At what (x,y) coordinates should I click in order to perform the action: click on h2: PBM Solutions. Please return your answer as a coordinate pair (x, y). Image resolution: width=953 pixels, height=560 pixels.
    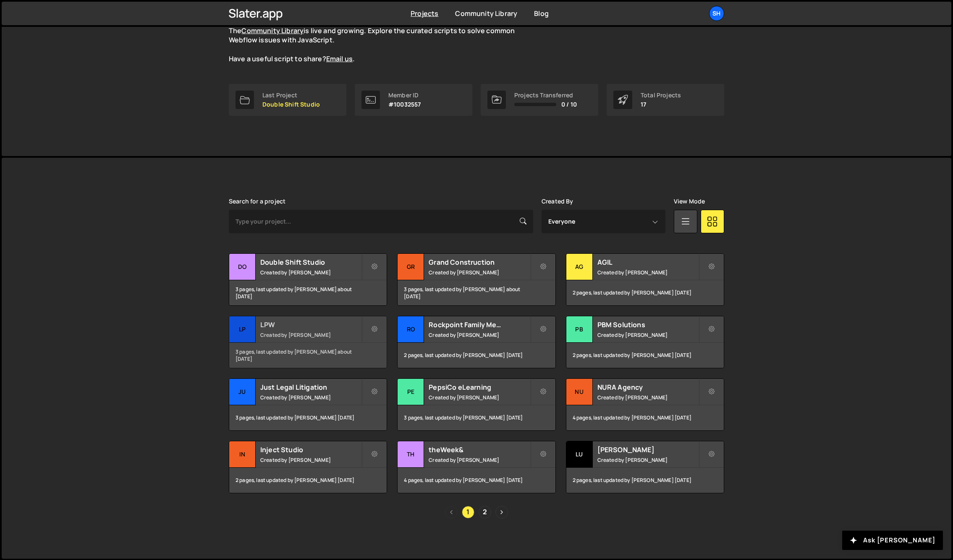
    Looking at the image, I should click on (648, 325).